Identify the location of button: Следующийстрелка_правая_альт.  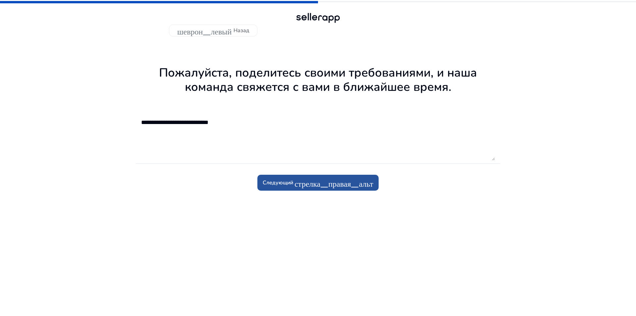
(318, 183).